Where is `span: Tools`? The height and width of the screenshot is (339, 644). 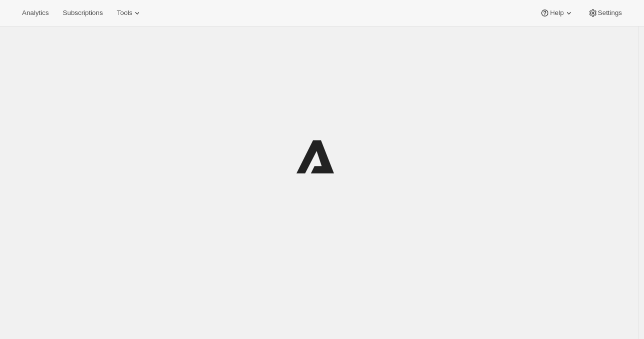
span: Tools is located at coordinates (124, 13).